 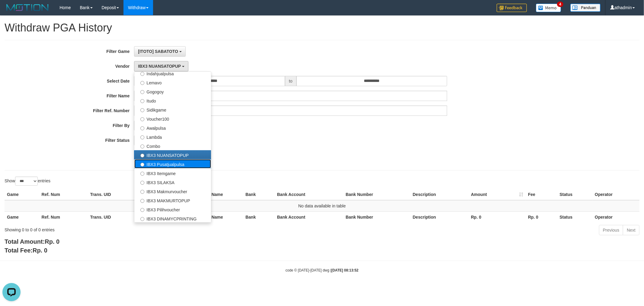 What do you see at coordinates (173, 100) in the screenshot?
I see `label: Itudo` at bounding box center [173, 100].